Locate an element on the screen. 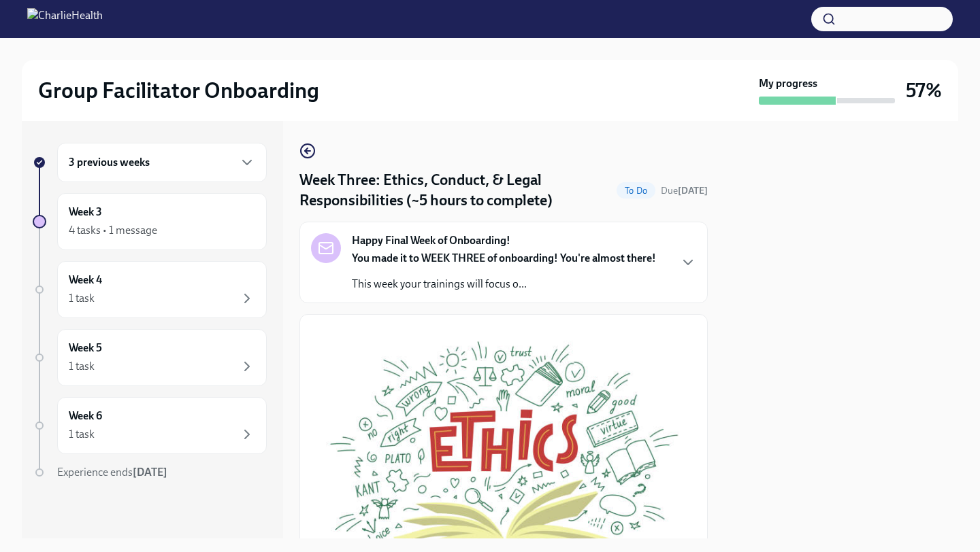 Image resolution: width=980 pixels, height=552 pixels. h6: Week 4 is located at coordinates (85, 281).